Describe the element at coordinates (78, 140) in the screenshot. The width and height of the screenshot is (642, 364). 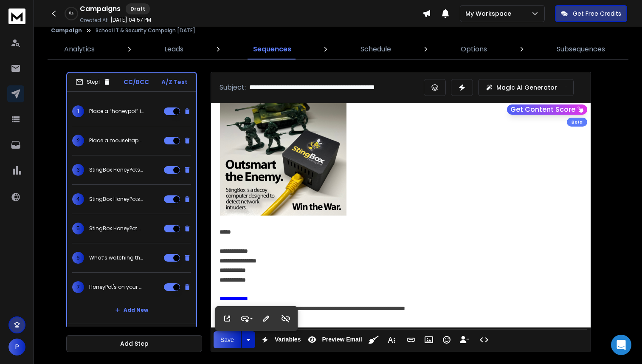
I see `span: 2` at that location.